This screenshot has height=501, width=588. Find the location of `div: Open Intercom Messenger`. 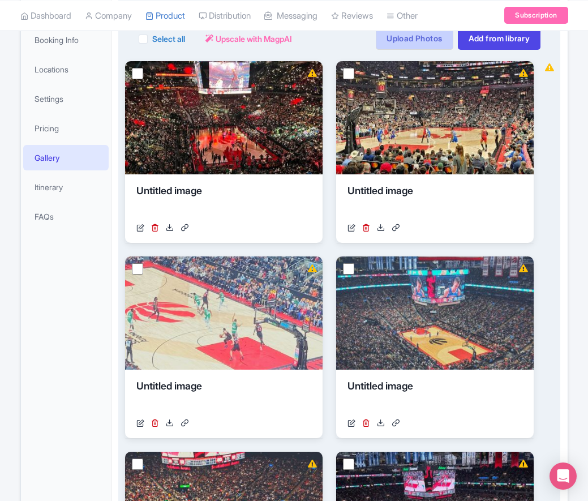

div: Open Intercom Messenger is located at coordinates (563, 476).